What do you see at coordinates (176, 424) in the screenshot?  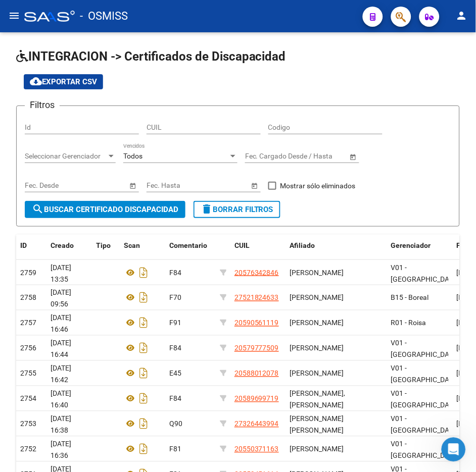 I see `span: Q90` at bounding box center [176, 424].